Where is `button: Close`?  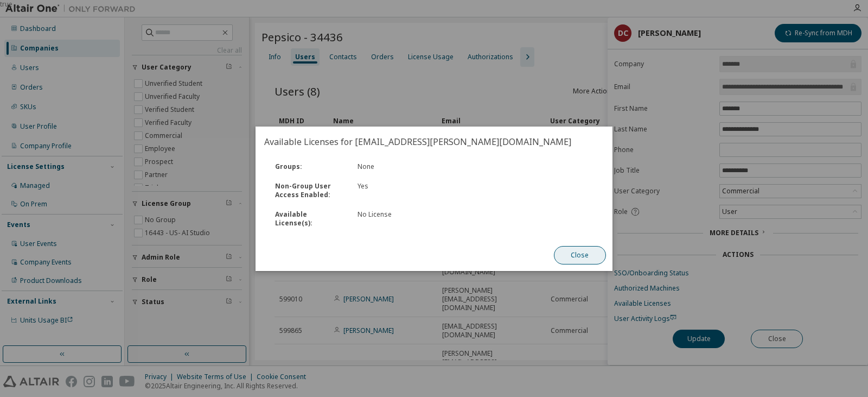 button: Close is located at coordinates (580, 256).